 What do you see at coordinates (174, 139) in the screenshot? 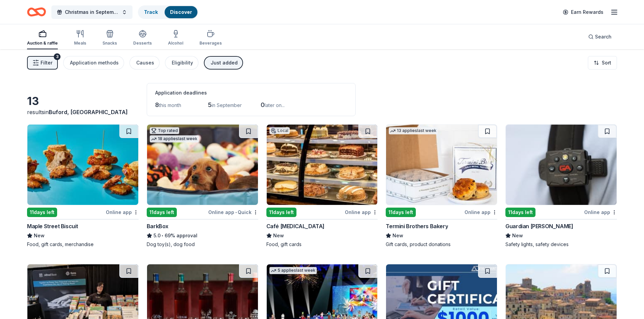
I see `div: 18 applies last week` at bounding box center [174, 139].